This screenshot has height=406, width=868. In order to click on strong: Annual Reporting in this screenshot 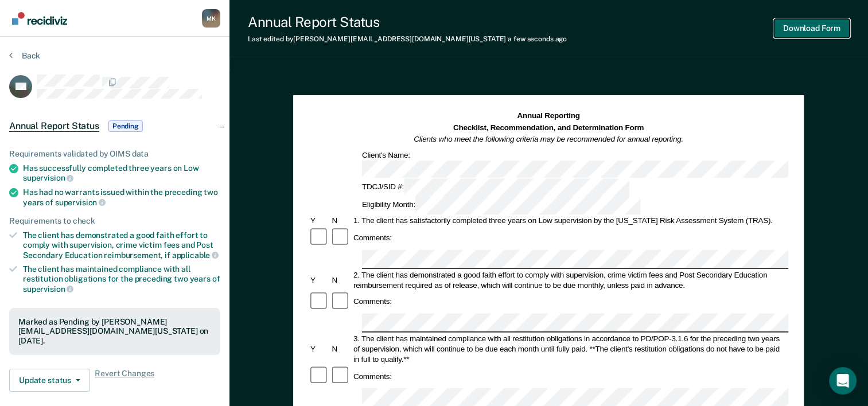, I will do `click(548, 116)`.